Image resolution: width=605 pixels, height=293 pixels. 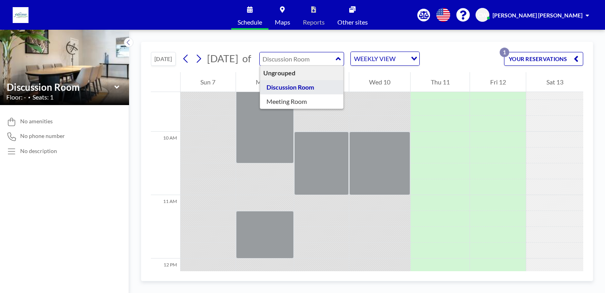 What do you see at coordinates (402, 59) in the screenshot?
I see `input: Search for option` at bounding box center [402, 59].